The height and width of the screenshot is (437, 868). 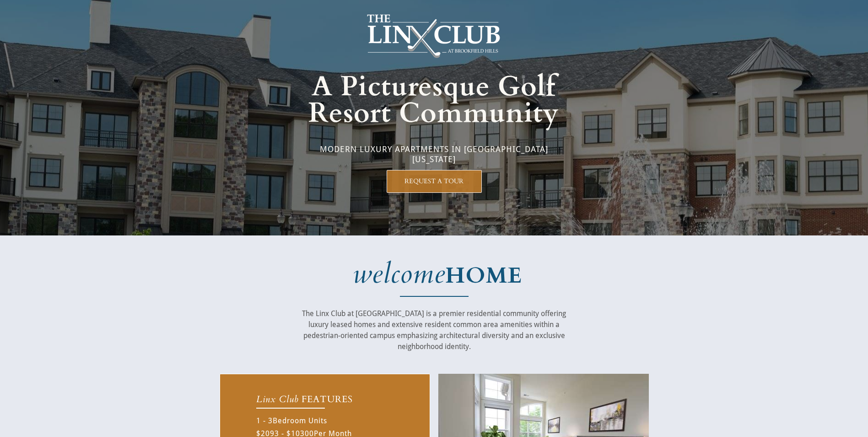 I want to click on em: Linx Club, so click(x=278, y=399).